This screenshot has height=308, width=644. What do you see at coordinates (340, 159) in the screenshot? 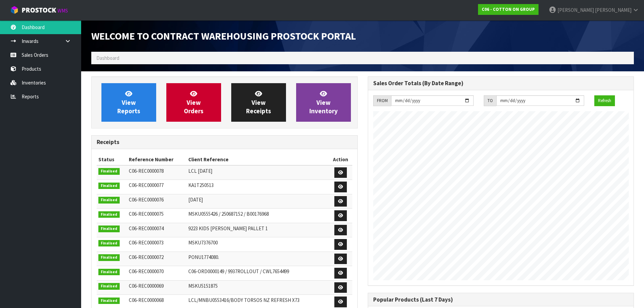
I see `th: Action` at bounding box center [340, 159].